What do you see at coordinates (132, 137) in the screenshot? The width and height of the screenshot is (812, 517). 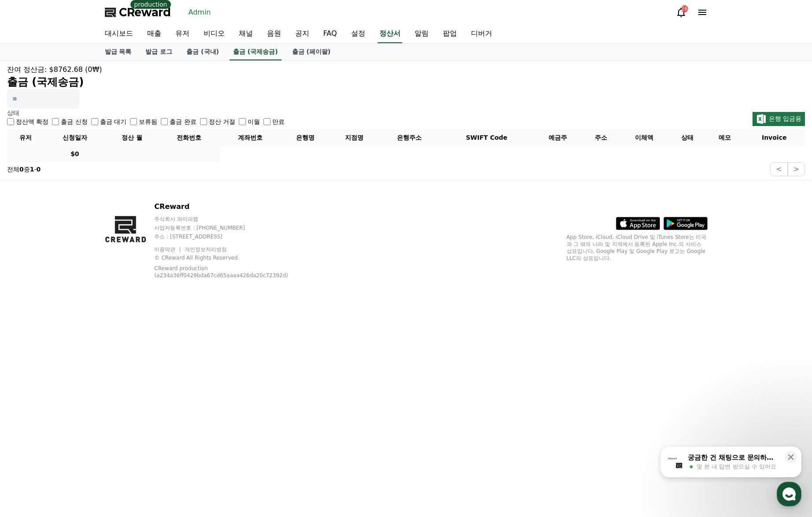 I see `th: 정산 월` at bounding box center [132, 137].